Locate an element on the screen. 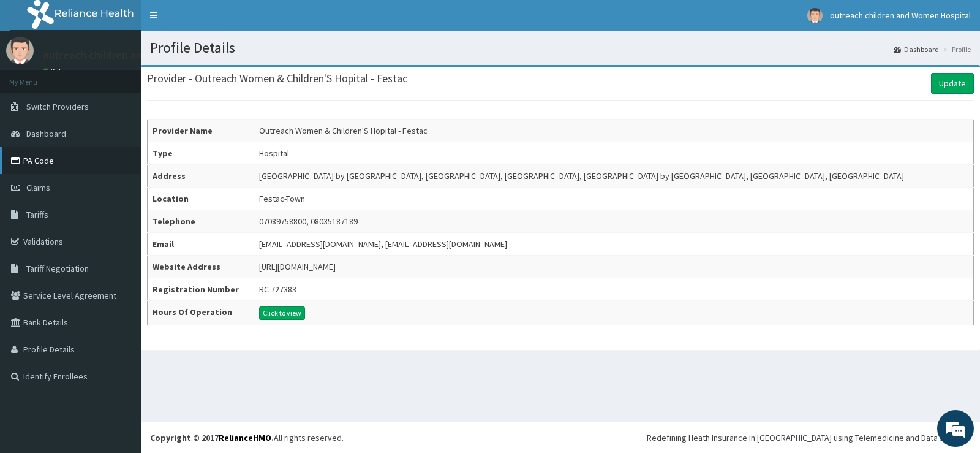  span: Tariff Negotiation is located at coordinates (57, 269).